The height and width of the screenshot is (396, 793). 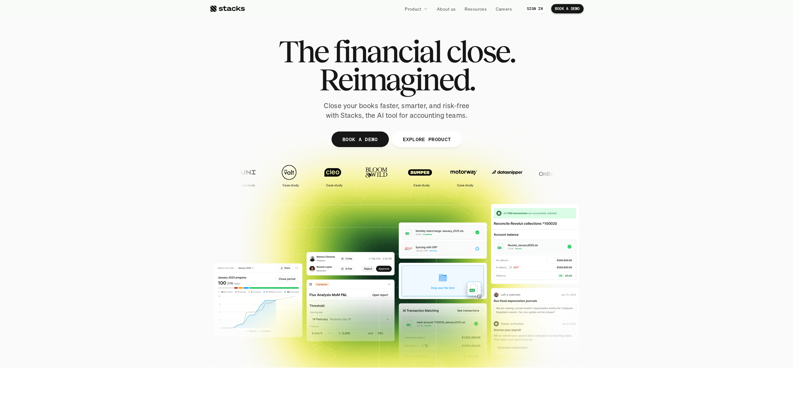 What do you see at coordinates (446, 9) in the screenshot?
I see `p: About us` at bounding box center [446, 9].